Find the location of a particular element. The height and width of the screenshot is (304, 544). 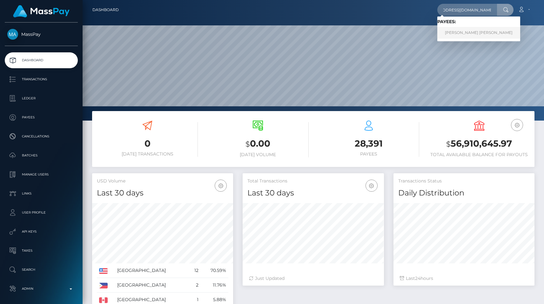

h5: Transactions Status is located at coordinates (464, 181).